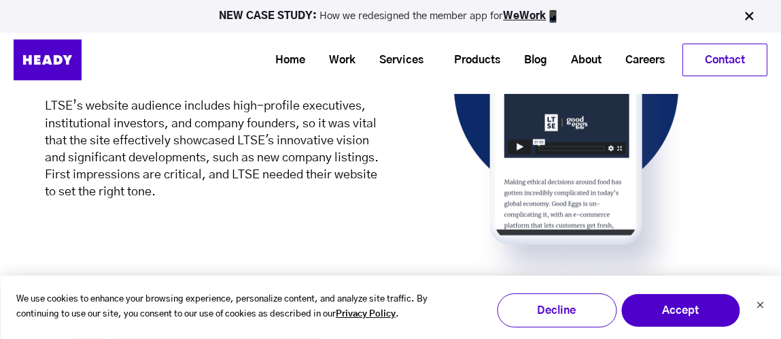  What do you see at coordinates (396, 60) in the screenshot?
I see `a: Services` at bounding box center [396, 60].